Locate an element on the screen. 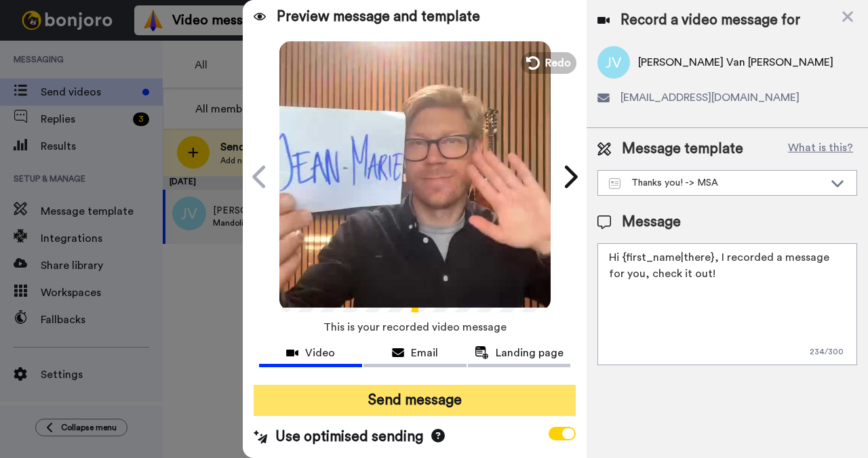  button: Send message is located at coordinates (414, 400).